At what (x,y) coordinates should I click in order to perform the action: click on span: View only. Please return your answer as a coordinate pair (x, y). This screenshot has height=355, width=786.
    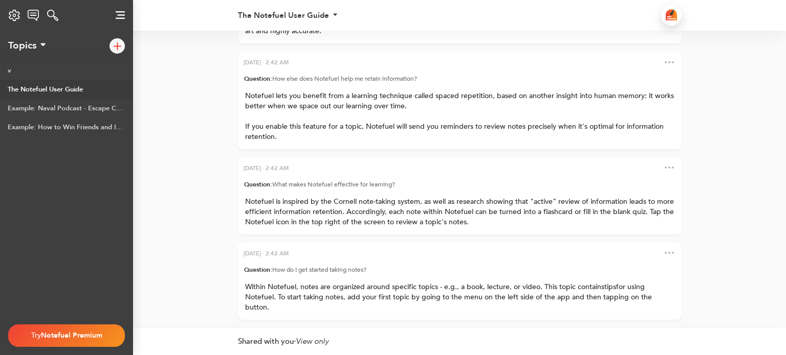
    Looking at the image, I should click on (312, 342).